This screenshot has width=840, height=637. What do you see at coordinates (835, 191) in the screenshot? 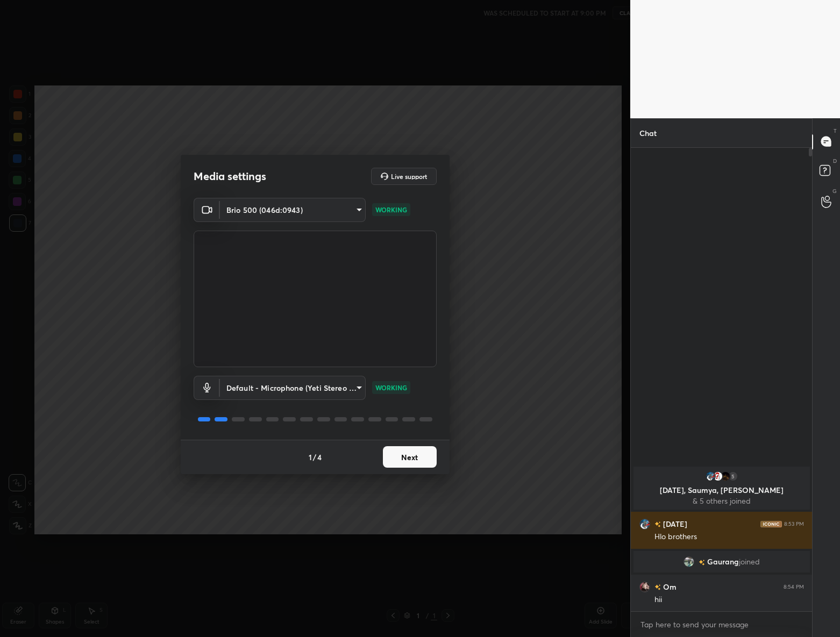
I see `p: G` at bounding box center [835, 191].